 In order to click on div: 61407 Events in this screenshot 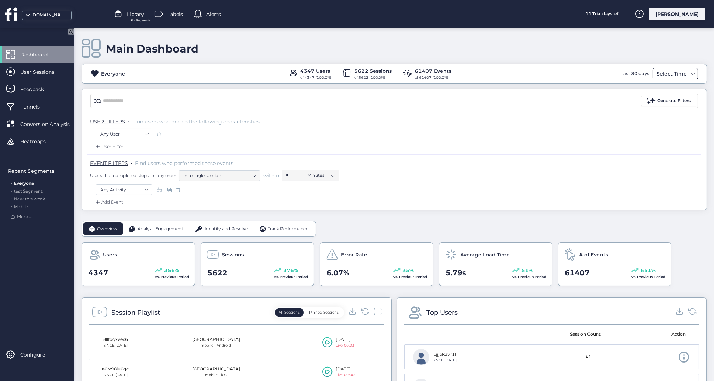, I will do `click(433, 71)`.